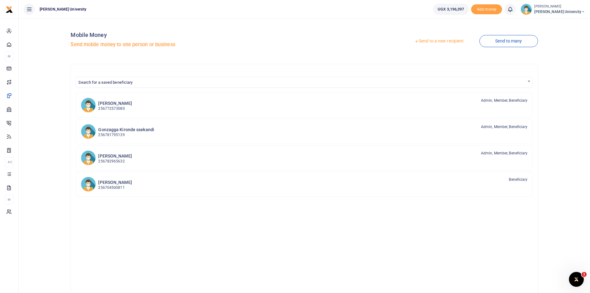 The height and width of the screenshot is (293, 590). Describe the element at coordinates (486, 9) in the screenshot. I see `span: Add money` at that location.